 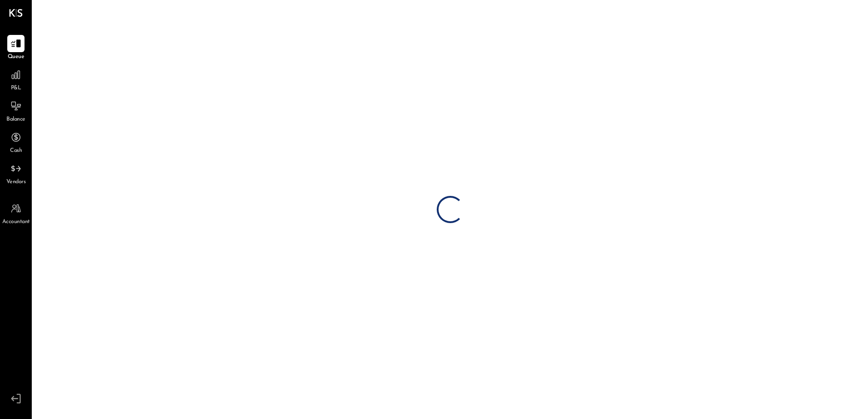 What do you see at coordinates (16, 88) in the screenshot?
I see `span: P&L` at bounding box center [16, 88].